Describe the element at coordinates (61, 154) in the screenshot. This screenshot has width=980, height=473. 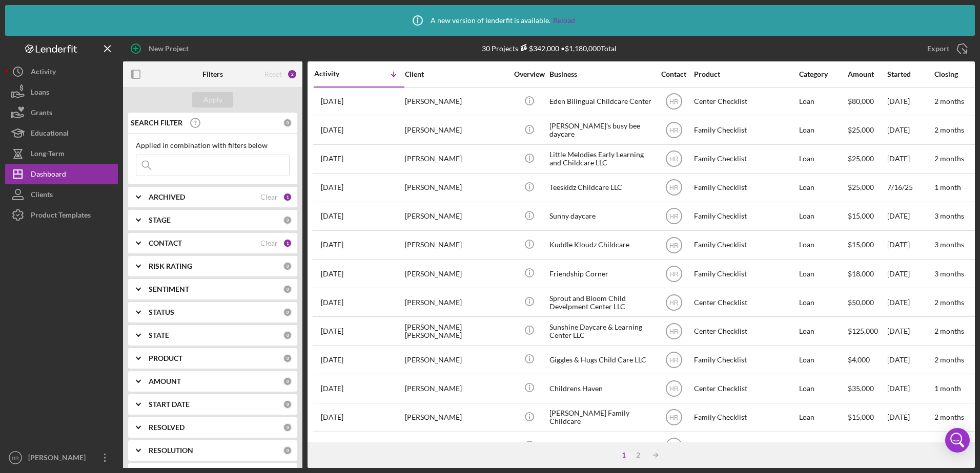
I see `a: Long-Term` at that location.